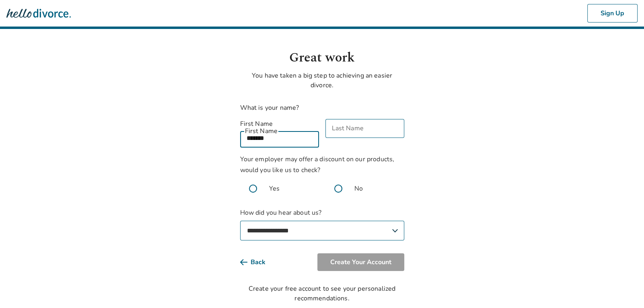  What do you see at coordinates (322, 58) in the screenshot?
I see `h1: Great work` at bounding box center [322, 58].